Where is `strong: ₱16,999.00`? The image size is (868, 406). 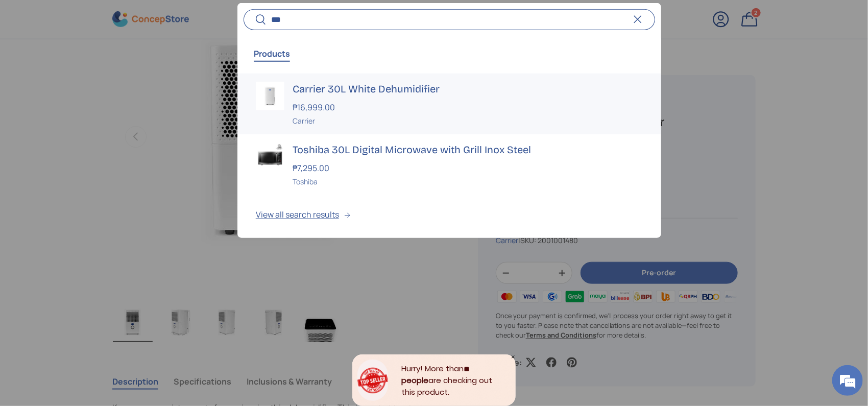
strong: ₱16,999.00 is located at coordinates (315, 107).